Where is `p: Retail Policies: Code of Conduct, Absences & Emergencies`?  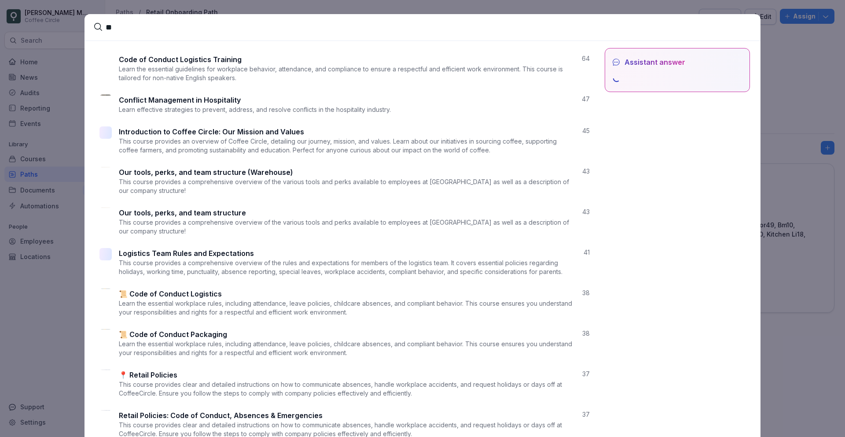
p: Retail Policies: Code of Conduct, Absences & Emergencies is located at coordinates (221, 415).